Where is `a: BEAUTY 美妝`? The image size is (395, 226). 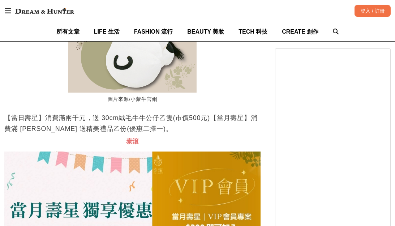 a: BEAUTY 美妝 is located at coordinates (206, 31).